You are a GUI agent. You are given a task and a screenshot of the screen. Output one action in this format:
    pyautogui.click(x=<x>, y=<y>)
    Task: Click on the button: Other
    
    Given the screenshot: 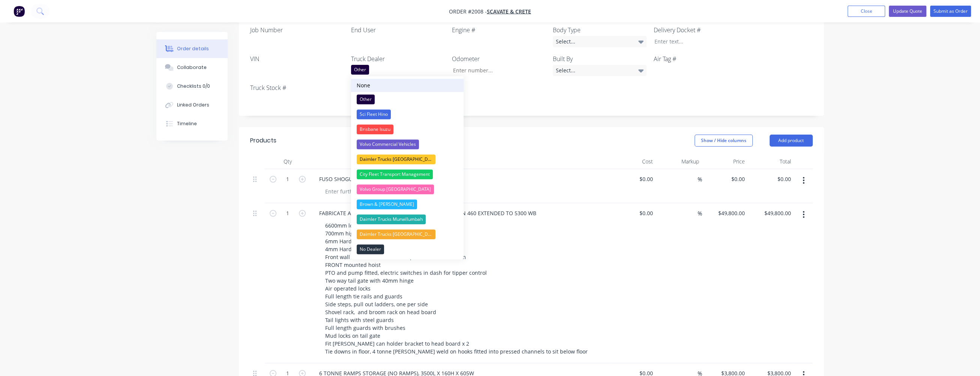 What is the action you would take?
    pyautogui.click(x=408, y=100)
    